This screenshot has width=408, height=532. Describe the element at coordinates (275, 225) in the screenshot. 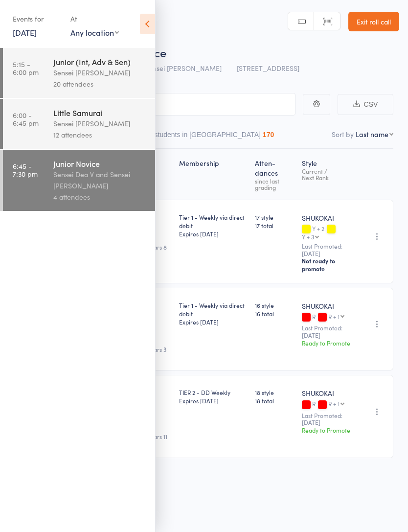

I see `span: 17 total` at that location.